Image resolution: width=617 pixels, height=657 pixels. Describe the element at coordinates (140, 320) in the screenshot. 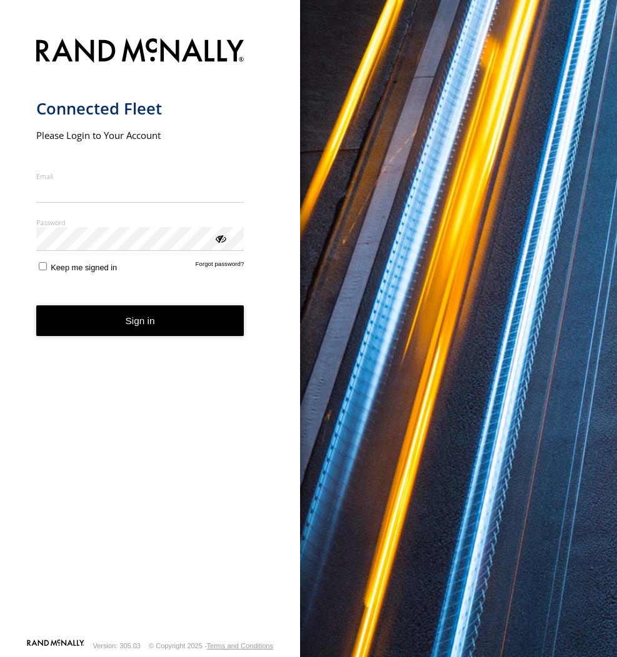

I see `button: Sign in` at that location.